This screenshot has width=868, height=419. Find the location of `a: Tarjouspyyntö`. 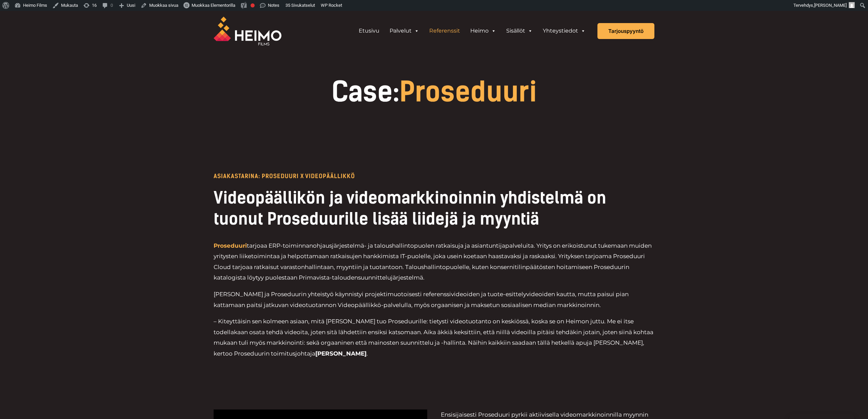

a: Tarjouspyyntö is located at coordinates (626, 31).